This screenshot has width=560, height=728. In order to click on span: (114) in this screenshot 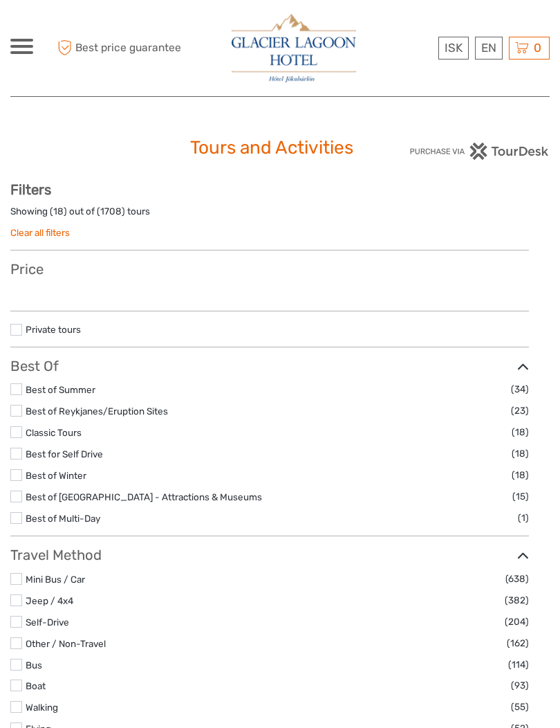, I will do `click(519, 664)`.